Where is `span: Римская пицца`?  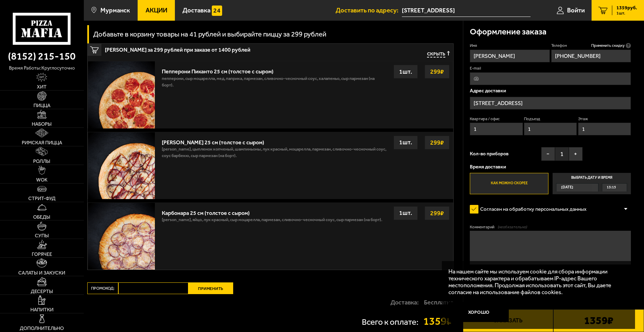 span: Римская пицца is located at coordinates (42, 143).